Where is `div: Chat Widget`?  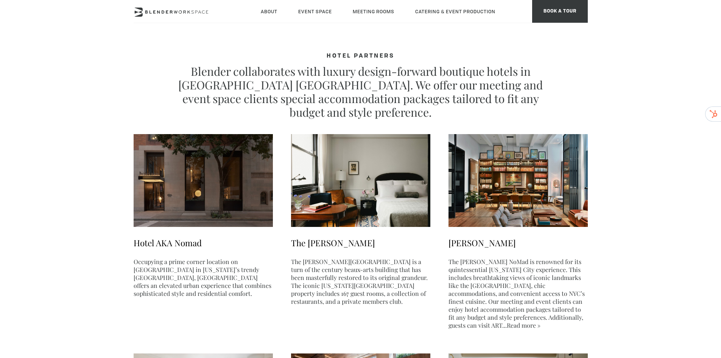
div: Chat Widget is located at coordinates (702, 340).